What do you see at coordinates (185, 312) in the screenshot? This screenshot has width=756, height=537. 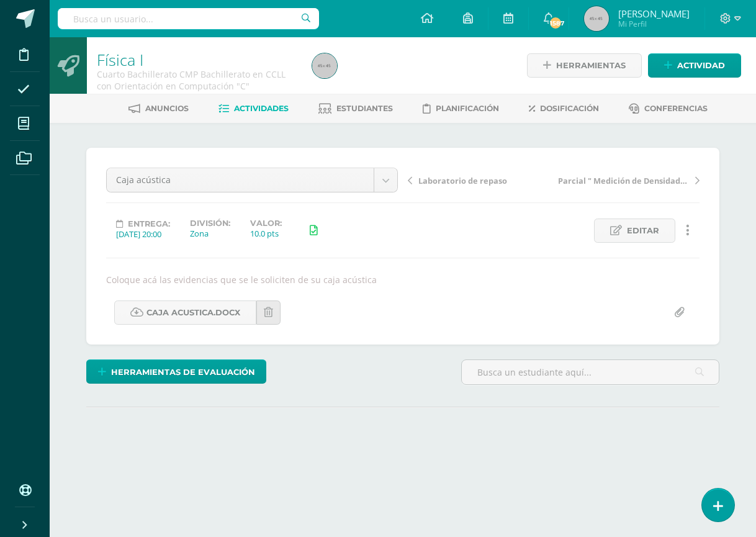 I see `a: caja acustica.docx` at bounding box center [185, 312].